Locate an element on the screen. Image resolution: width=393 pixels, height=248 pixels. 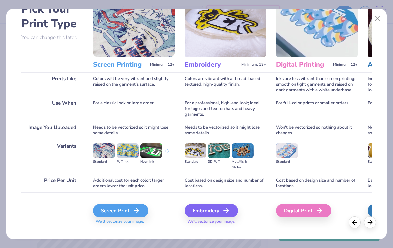
div: For a classic look or large order. is located at coordinates (133, 109).